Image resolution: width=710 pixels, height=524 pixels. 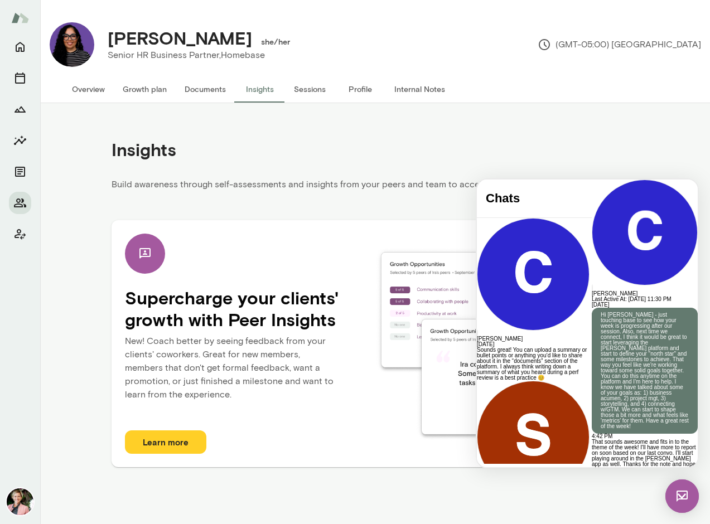 What do you see at coordinates (144, 149) in the screenshot?
I see `h4: Insights` at bounding box center [144, 149].